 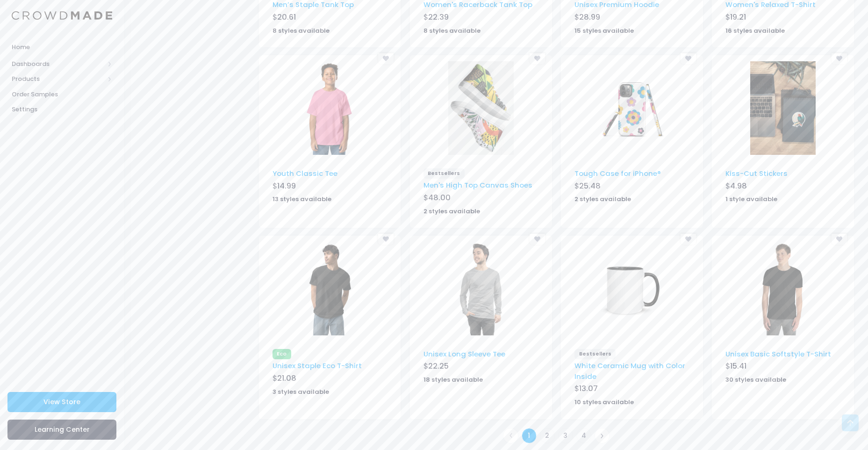 I want to click on a: Kiss-Cut Stickers, so click(x=756, y=173).